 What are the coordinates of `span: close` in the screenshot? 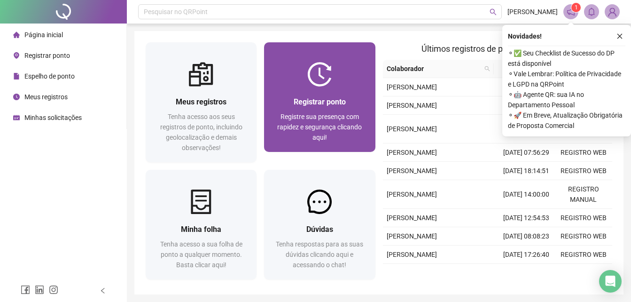 It's located at (620, 36).